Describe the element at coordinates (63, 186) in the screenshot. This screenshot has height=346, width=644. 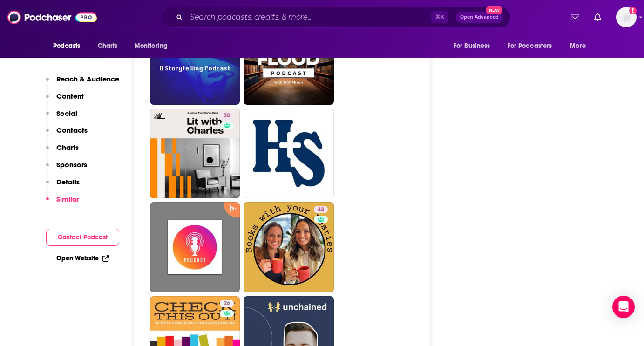
I see `button: Details` at that location.